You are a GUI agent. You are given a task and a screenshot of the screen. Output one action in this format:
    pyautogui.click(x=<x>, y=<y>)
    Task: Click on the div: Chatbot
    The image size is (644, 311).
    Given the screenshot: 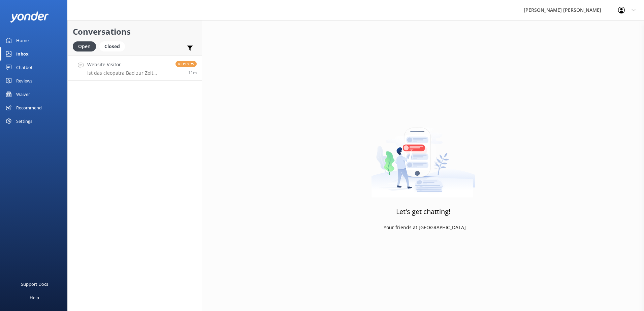 What is the action you would take?
    pyautogui.click(x=24, y=67)
    